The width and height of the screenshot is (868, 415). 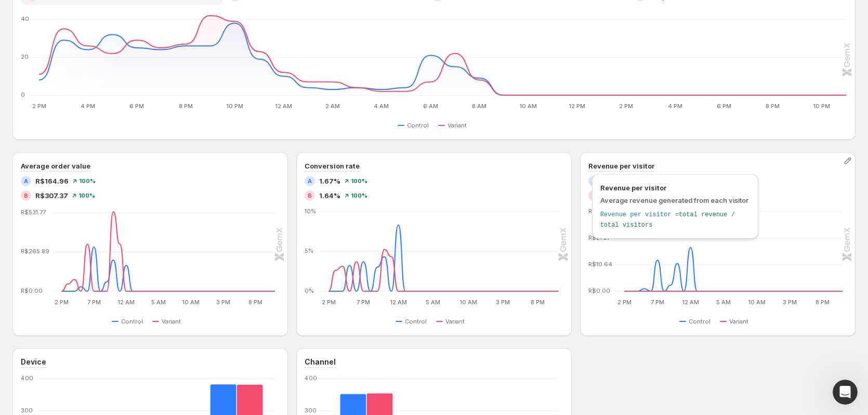 What do you see at coordinates (26, 196) in the screenshot?
I see `h2: B` at bounding box center [26, 196].